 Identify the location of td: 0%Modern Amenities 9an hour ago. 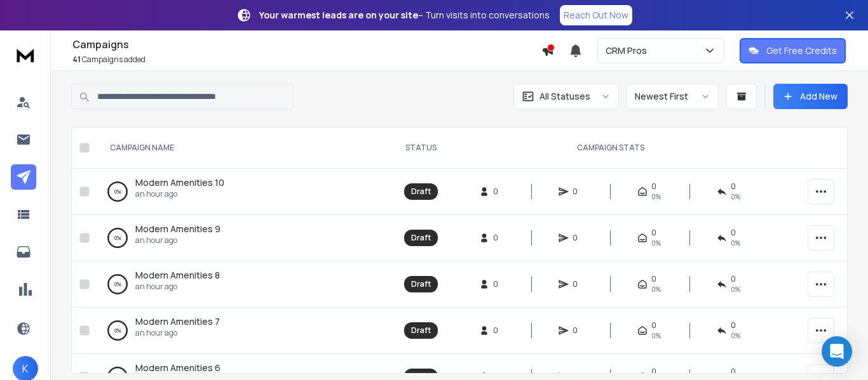
(240, 238).